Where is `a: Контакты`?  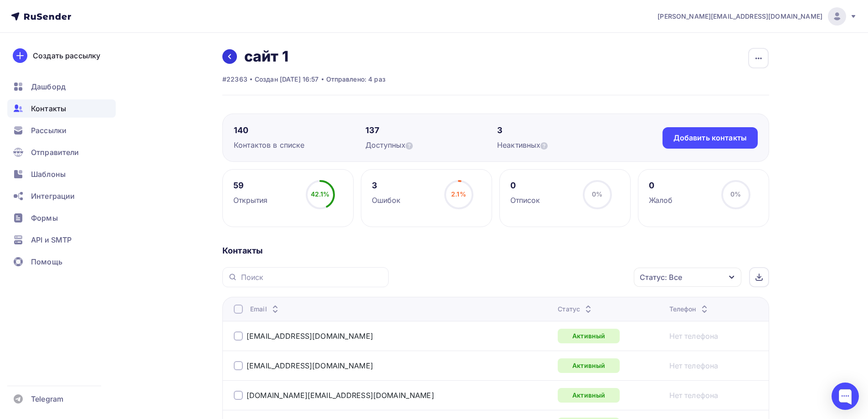 a: Контакты is located at coordinates (62, 108).